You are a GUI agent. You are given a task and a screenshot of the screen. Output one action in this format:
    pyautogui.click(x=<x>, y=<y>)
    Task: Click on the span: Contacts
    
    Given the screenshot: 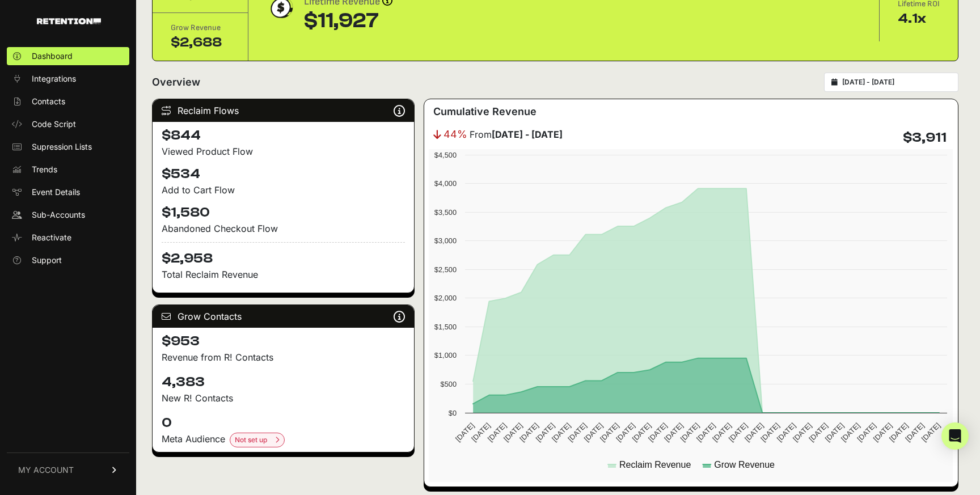 What is the action you would take?
    pyautogui.click(x=48, y=101)
    